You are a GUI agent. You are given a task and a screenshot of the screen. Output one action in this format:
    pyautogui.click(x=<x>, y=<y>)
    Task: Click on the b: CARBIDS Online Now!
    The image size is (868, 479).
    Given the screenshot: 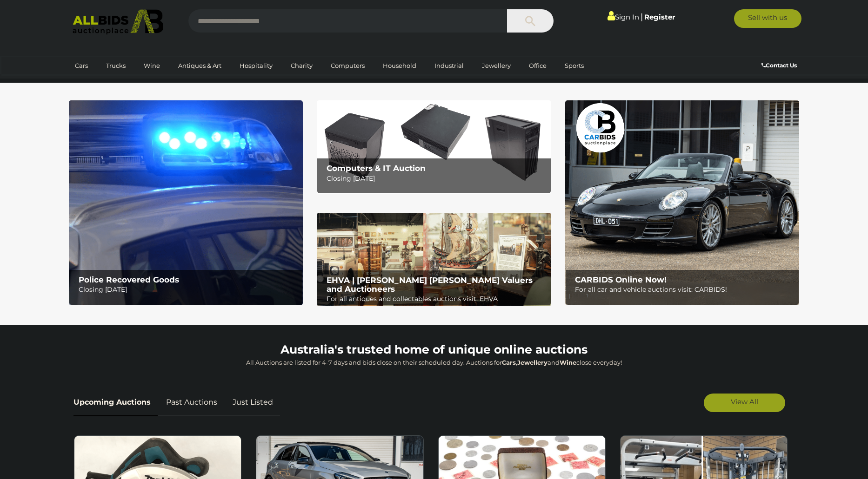 What is the action you would take?
    pyautogui.click(x=620, y=279)
    